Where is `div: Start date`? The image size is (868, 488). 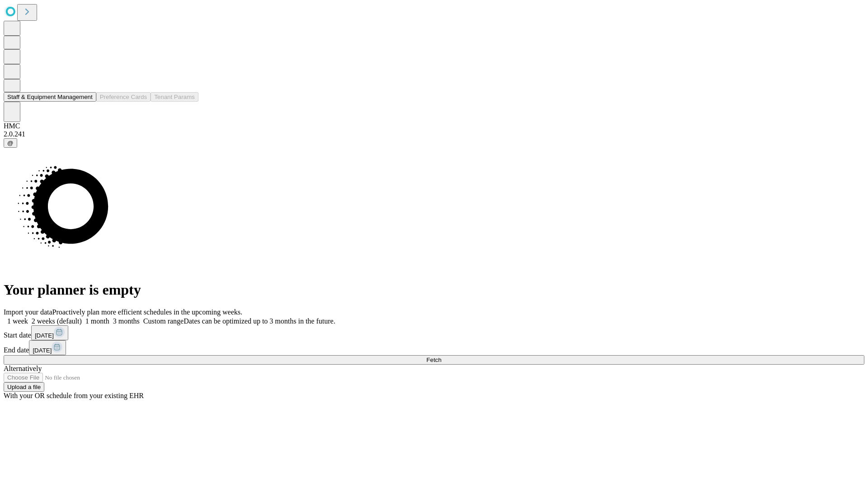
div: Start date is located at coordinates (434, 332).